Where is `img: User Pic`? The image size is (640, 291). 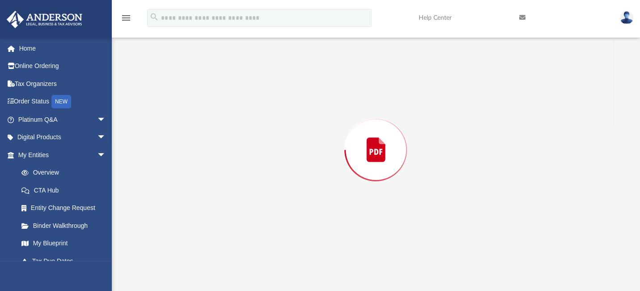 img: User Pic is located at coordinates (627, 17).